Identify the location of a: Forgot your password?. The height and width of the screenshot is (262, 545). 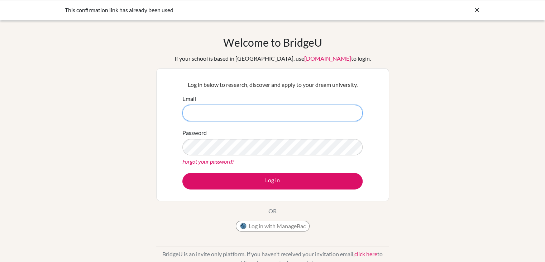
(208, 161).